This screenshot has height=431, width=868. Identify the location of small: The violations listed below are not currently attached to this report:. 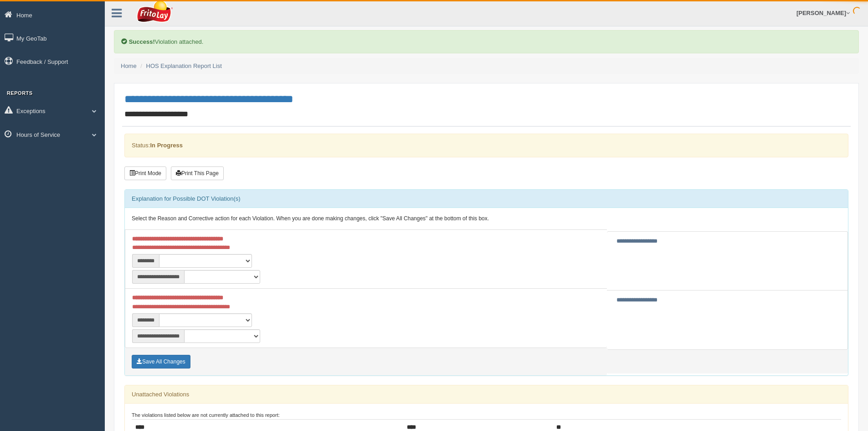
(206, 415).